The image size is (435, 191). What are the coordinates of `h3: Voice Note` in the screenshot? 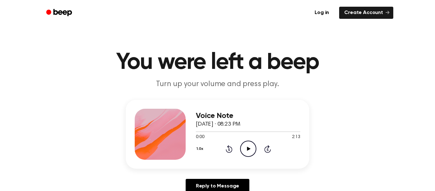 It's located at (248, 116).